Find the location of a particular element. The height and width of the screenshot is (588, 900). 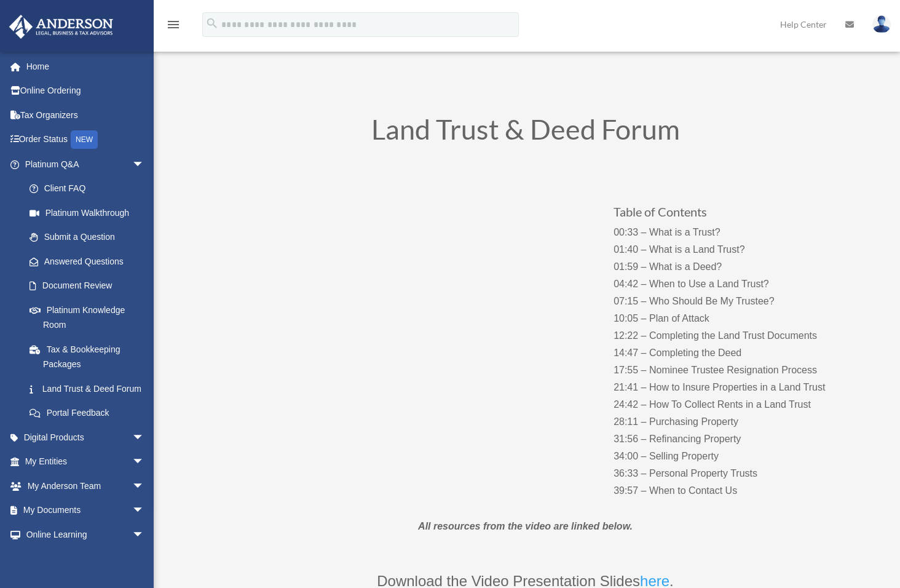

a: Digital Productsarrow_drop_down is located at coordinates (86, 437).